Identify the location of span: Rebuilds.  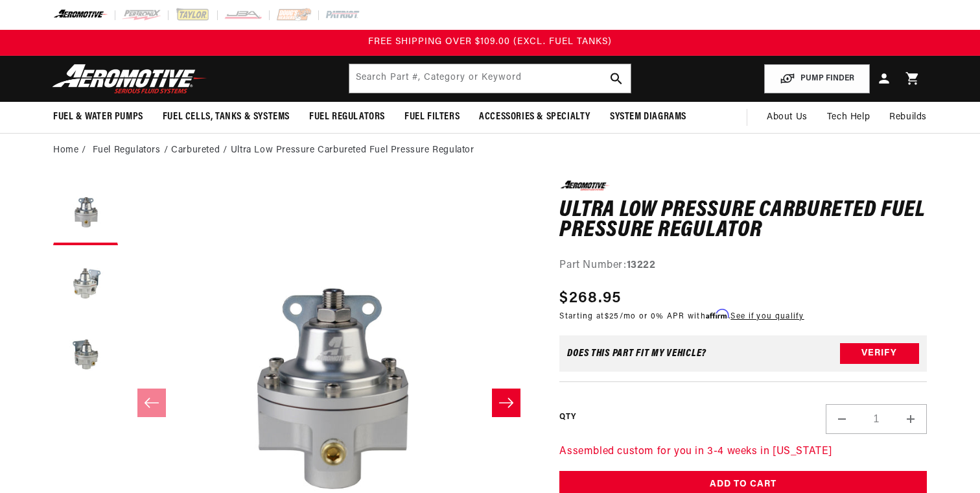
(908, 117).